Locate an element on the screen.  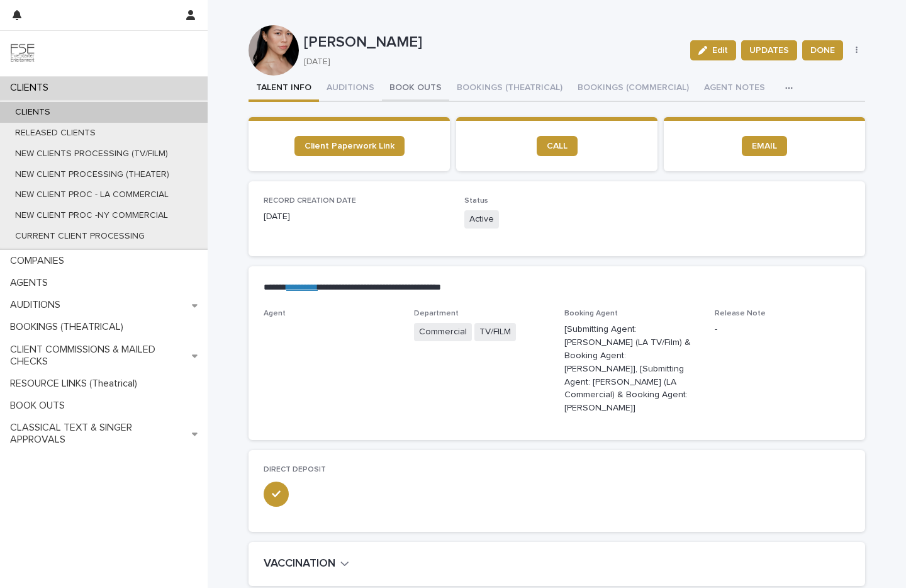
h2: VACCINATION is located at coordinates (300, 564).